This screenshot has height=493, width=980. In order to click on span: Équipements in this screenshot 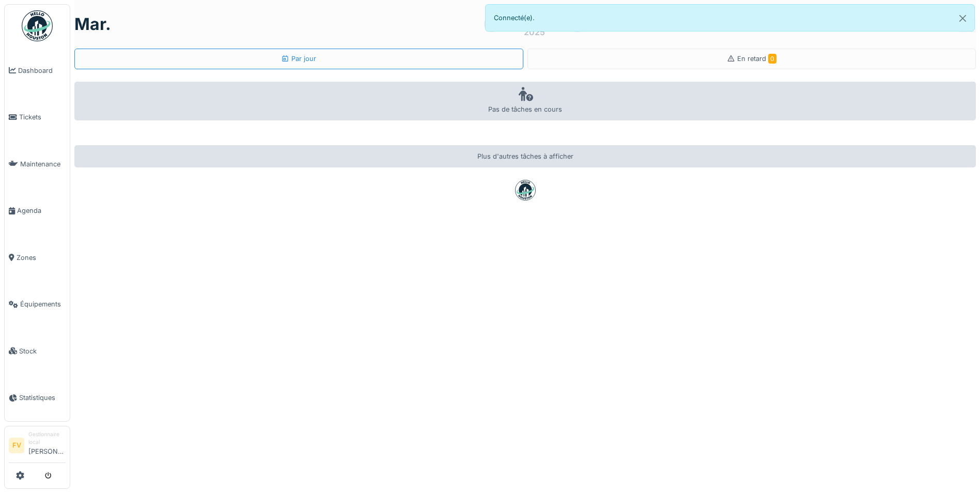, I will do `click(43, 304)`.